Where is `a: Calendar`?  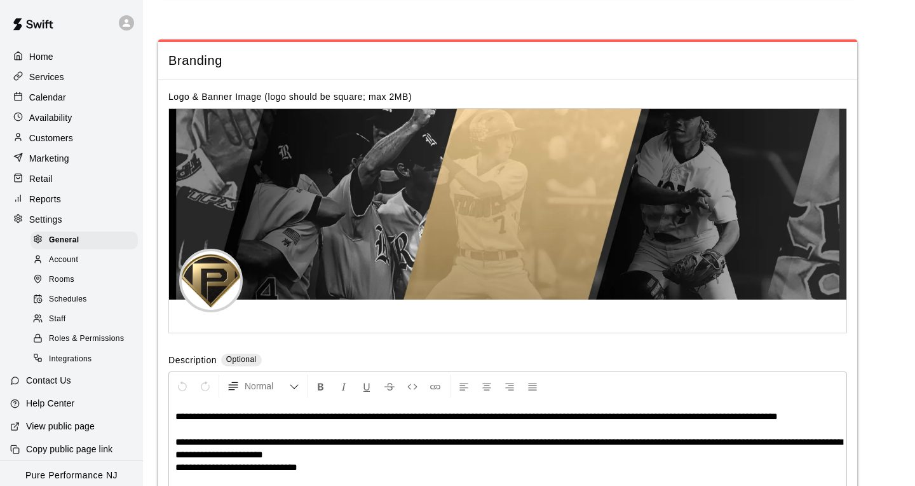
a: Calendar is located at coordinates (71, 97).